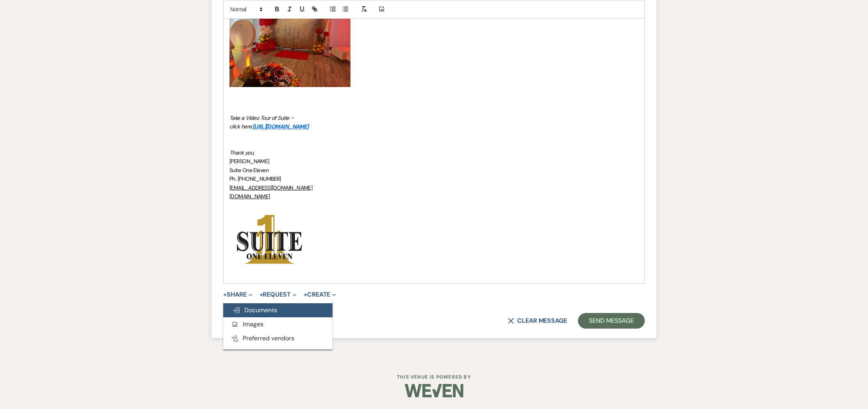 Image resolution: width=868 pixels, height=409 pixels. Describe the element at coordinates (238, 295) in the screenshot. I see `button: Share` at that location.